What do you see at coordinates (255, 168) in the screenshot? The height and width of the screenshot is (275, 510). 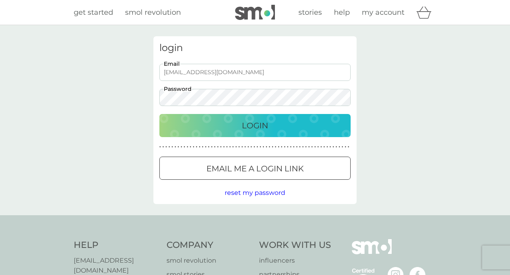 I see `button: Email me a login link` at bounding box center [255, 168].